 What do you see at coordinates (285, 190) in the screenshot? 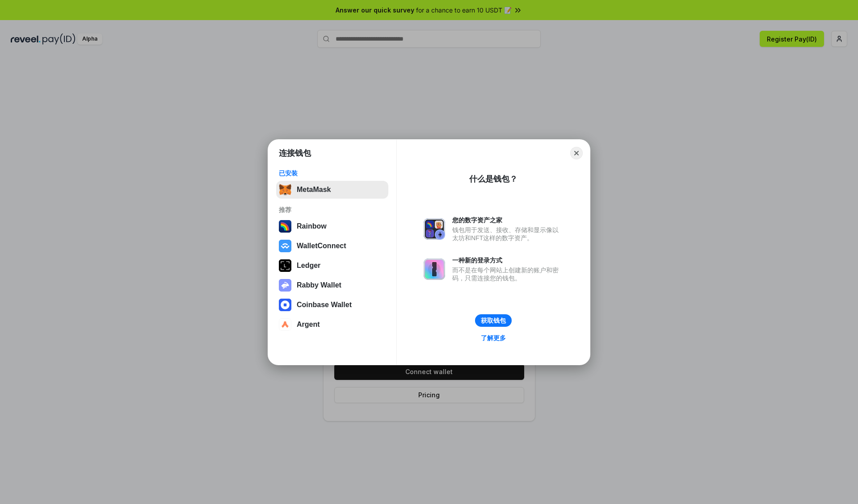
I see `img: svg+xml,%3Csvg%20fill%3D%22none%22%20height%3D%2233%22%20viewBox%3D%220%200%2035%2033%22%20width%...` at bounding box center [285, 190].